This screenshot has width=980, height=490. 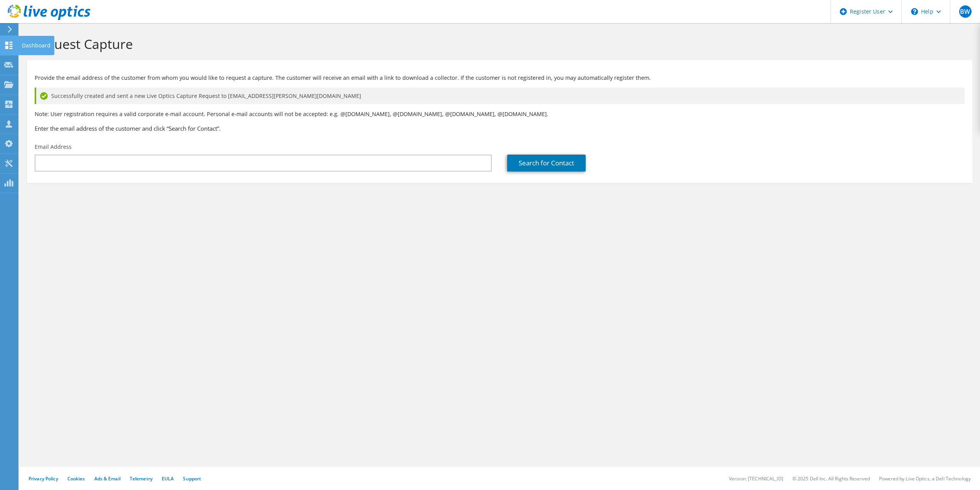 I want to click on li: © 2025 Dell Inc. All Rights Reserved, so click(x=831, y=478).